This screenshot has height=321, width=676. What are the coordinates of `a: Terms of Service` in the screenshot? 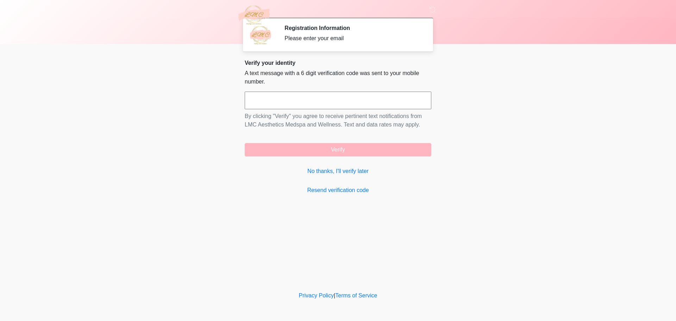 It's located at (356, 295).